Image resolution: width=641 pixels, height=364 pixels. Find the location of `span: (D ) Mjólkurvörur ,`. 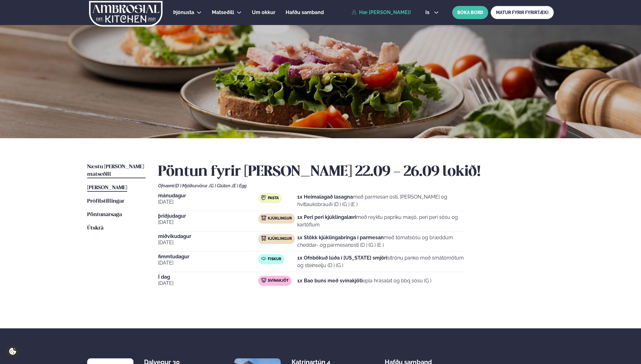

span: (D ) Mjólkurvörur , is located at coordinates (192, 186).